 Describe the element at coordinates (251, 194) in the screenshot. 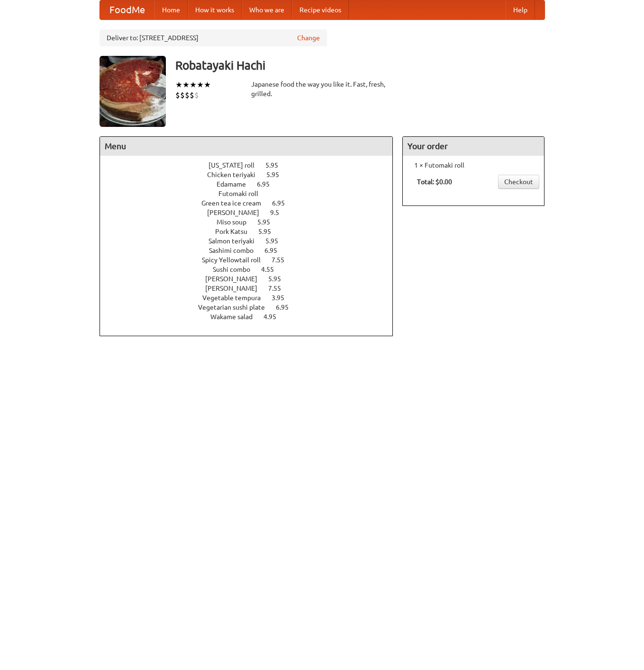

I see `a: Futomaki roll` at that location.